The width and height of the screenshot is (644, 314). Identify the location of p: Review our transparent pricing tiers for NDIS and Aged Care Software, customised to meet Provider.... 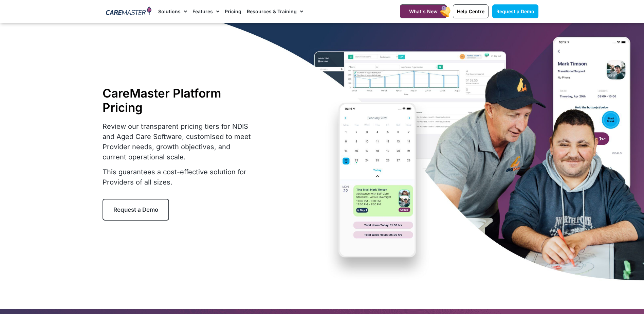
(179, 142).